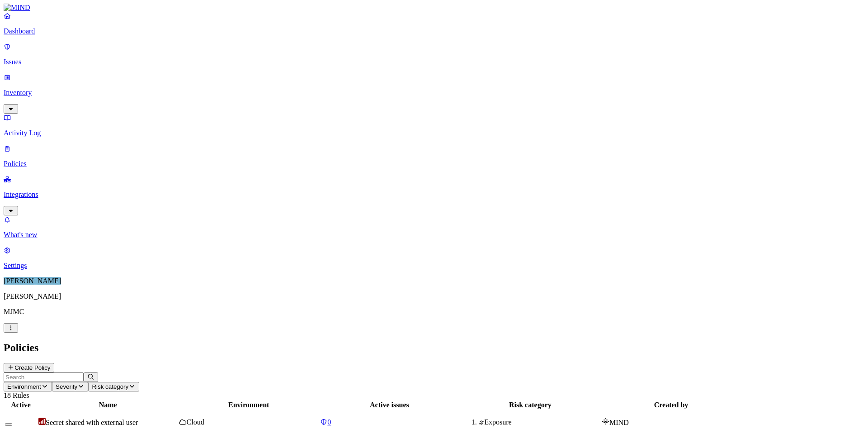  I want to click on span: Risk category, so click(110, 386).